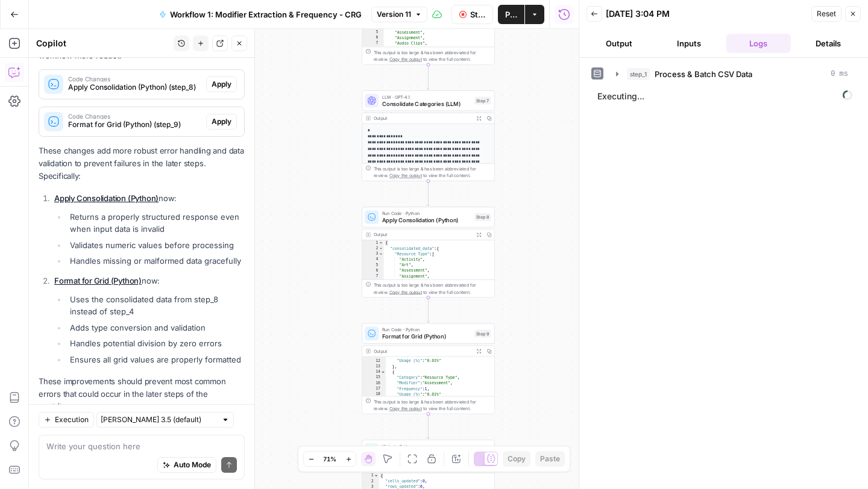 This screenshot has height=489, width=868. Describe the element at coordinates (381, 243) in the screenshot. I see `span: Toggle code folding, rows 1 through 129` at that location.